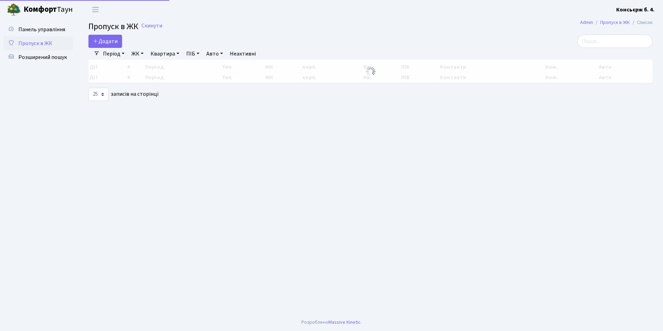 This screenshot has height=331, width=663. I want to click on a: Консьєрж б. 4., so click(635, 10).